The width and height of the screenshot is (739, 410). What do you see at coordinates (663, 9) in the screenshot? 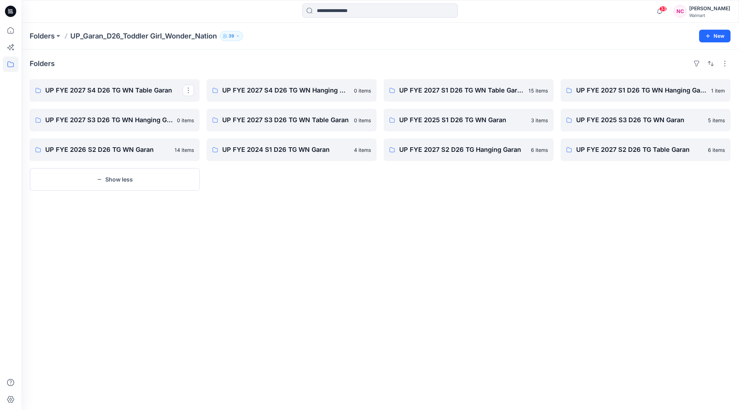
I see `span: 33` at bounding box center [663, 9].